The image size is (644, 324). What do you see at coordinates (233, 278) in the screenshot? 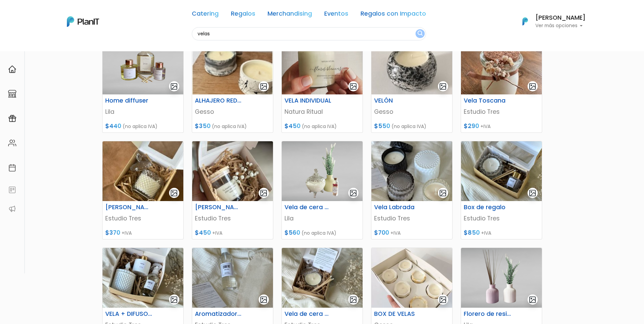
I see `img: thumb_IMG_7887.jpeg` at bounding box center [233, 278].